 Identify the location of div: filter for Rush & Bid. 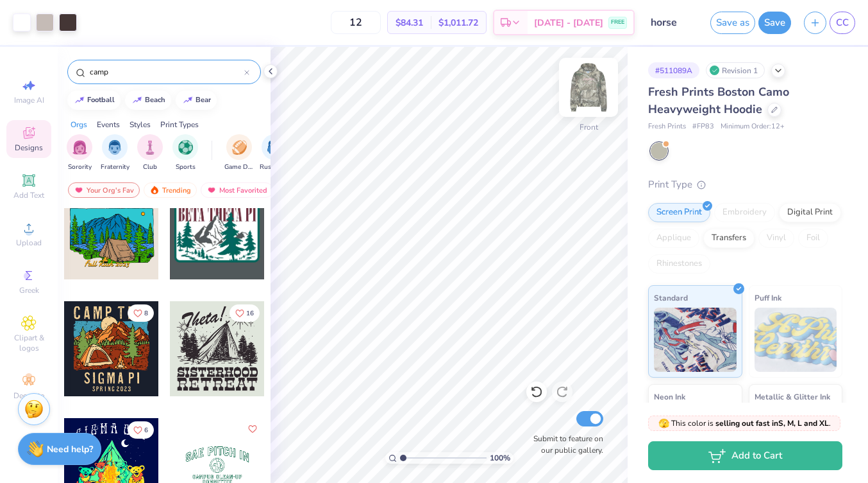
(274, 153).